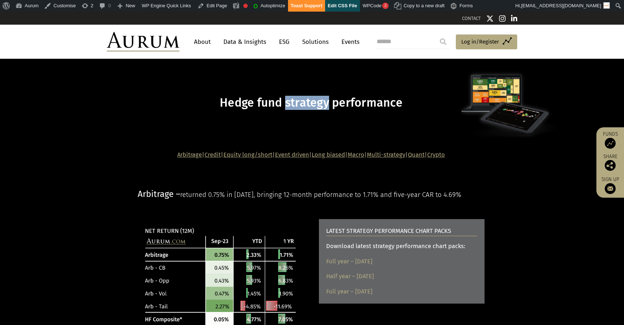 This screenshot has width=624, height=325. What do you see at coordinates (159, 194) in the screenshot?
I see `span: Arbitrage –` at bounding box center [159, 194].